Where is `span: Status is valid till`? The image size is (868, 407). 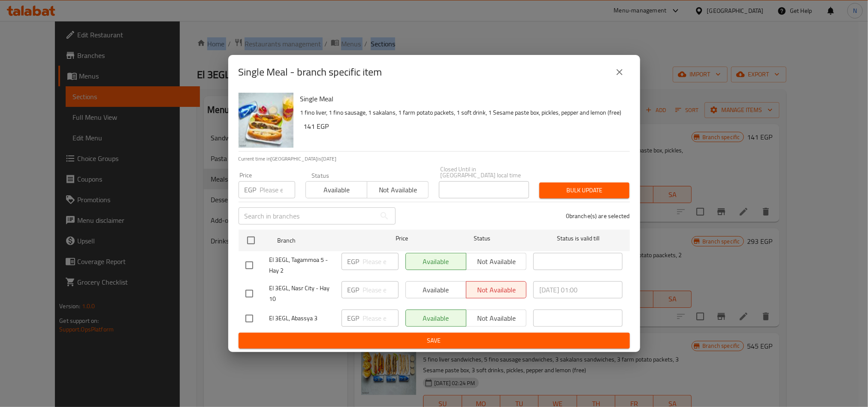
span: Status is valid till is located at coordinates (578, 238).